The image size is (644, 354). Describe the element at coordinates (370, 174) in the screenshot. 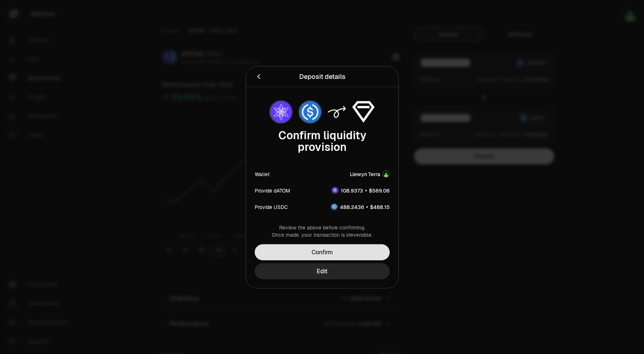

I see `button: Llewyn TerraAccount Image` at that location.